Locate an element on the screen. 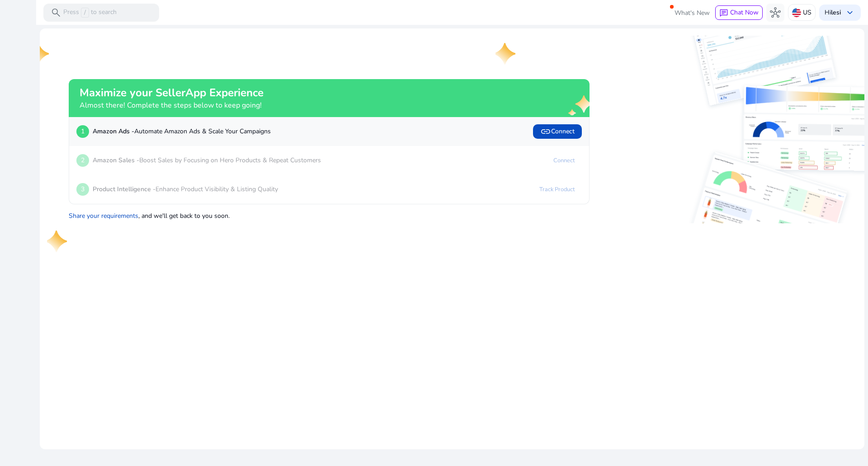 The height and width of the screenshot is (466, 868). b: lesi is located at coordinates (836, 12).